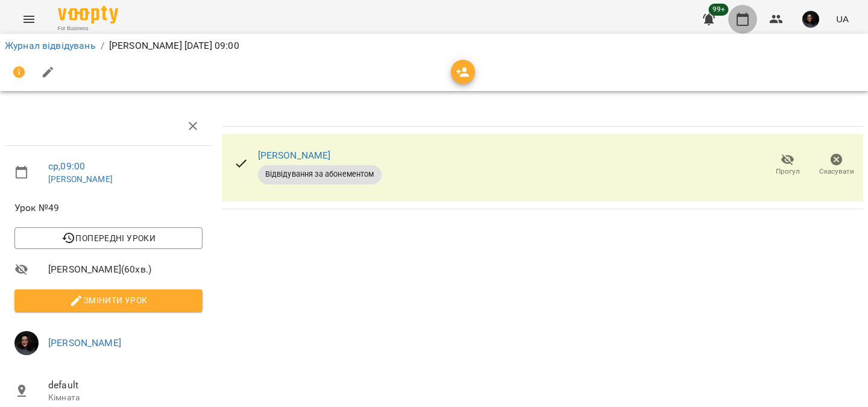 This screenshot has height=407, width=868. Describe the element at coordinates (108, 208) in the screenshot. I see `span: Урок №49` at that location.